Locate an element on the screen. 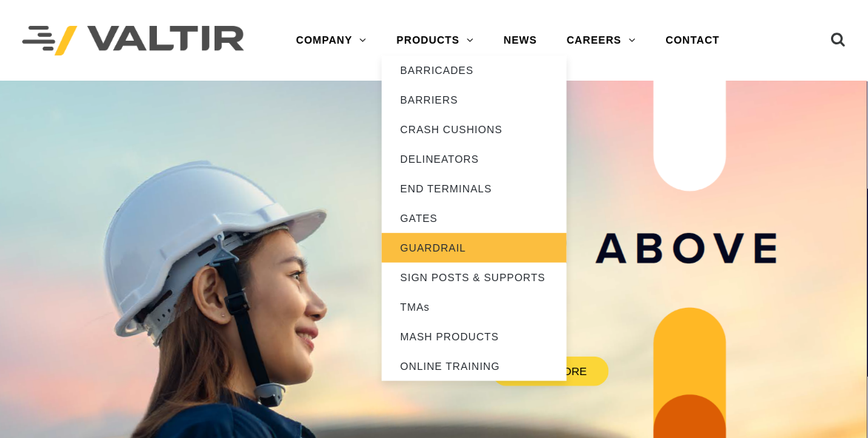  a: BARRIERS is located at coordinates (474, 100).